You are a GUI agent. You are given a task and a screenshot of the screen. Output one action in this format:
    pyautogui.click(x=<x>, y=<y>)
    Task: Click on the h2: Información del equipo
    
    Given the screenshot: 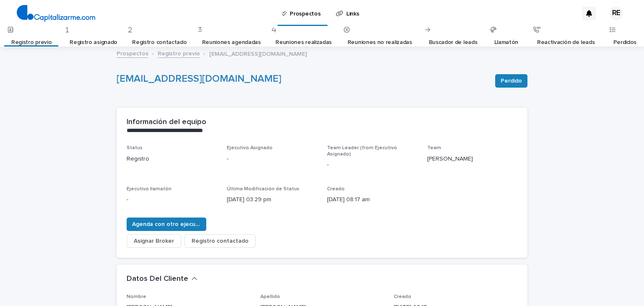 What is the action you would take?
    pyautogui.click(x=167, y=123)
    